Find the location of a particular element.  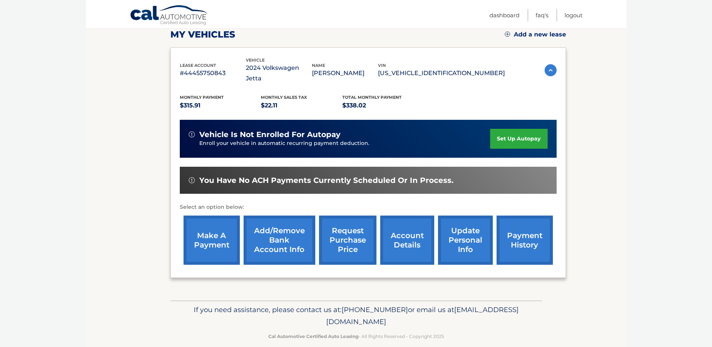

p: $338.02 is located at coordinates (383, 105).